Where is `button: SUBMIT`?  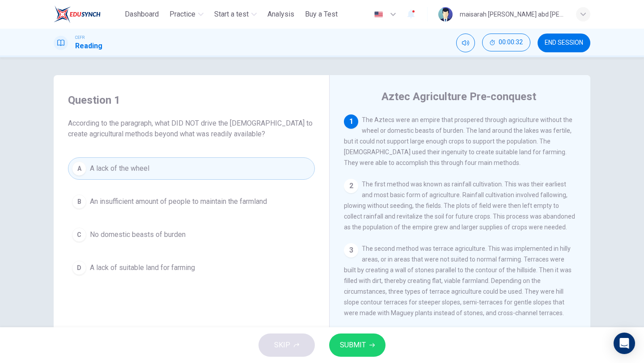 button: SUBMIT is located at coordinates (357, 345).